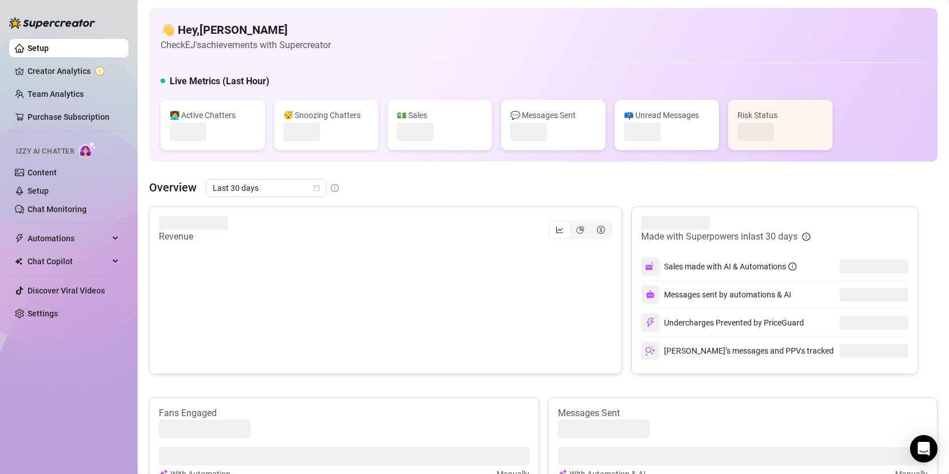 This screenshot has height=474, width=949. I want to click on div: Messages sent by automations & AI, so click(716, 295).